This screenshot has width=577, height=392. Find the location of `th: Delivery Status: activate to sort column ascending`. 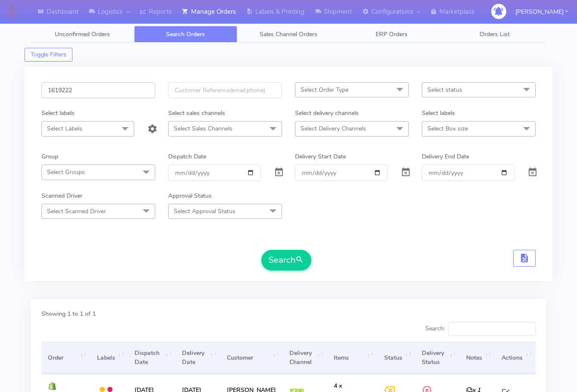

th: Delivery Status: activate to sort column ascending is located at coordinates (437, 358).